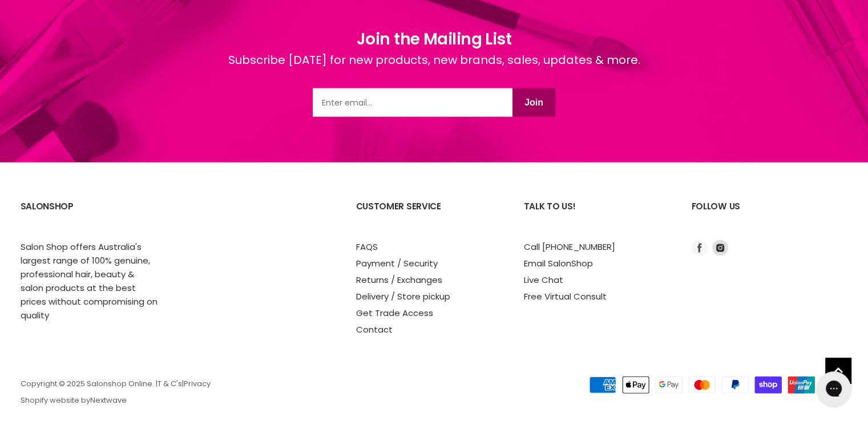 The height and width of the screenshot is (421, 868). I want to click on h2: Follow us, so click(769, 216).